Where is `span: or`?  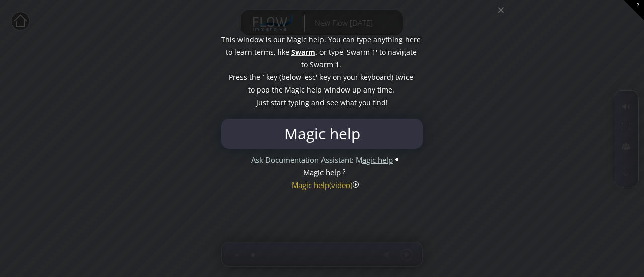 span: or is located at coordinates (323, 52).